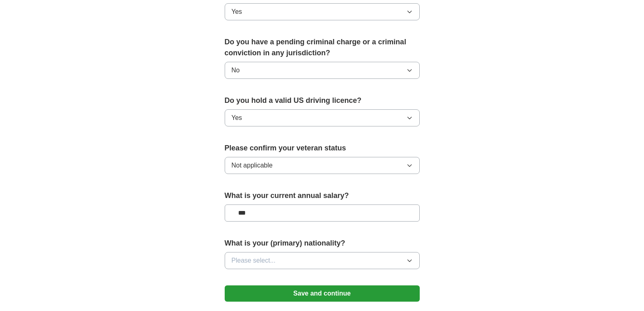  I want to click on label: Please confirm your veteran status, so click(322, 148).